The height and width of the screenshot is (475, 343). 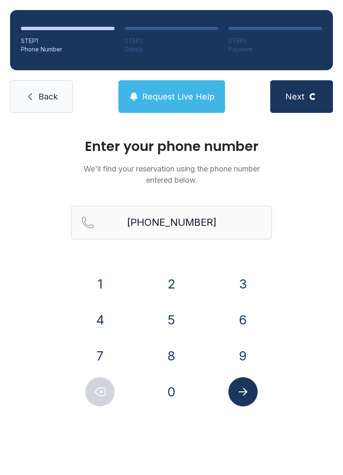 What do you see at coordinates (171, 392) in the screenshot?
I see `button: 0` at bounding box center [171, 392].